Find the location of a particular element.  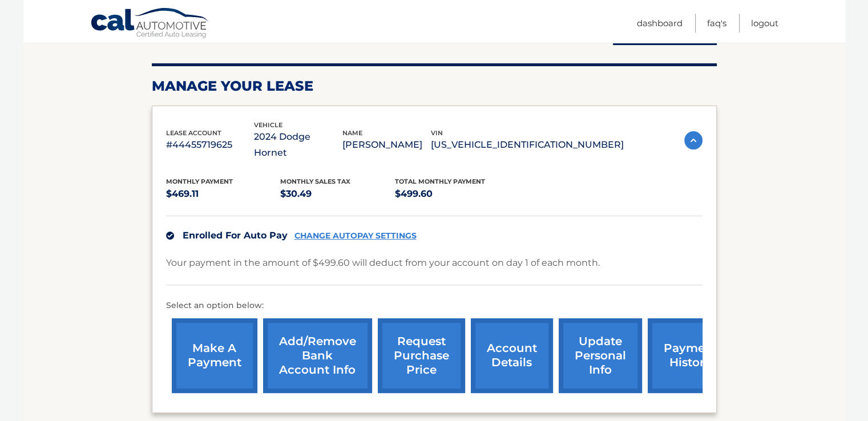

span: Monthly sales Tax is located at coordinates (315, 181).